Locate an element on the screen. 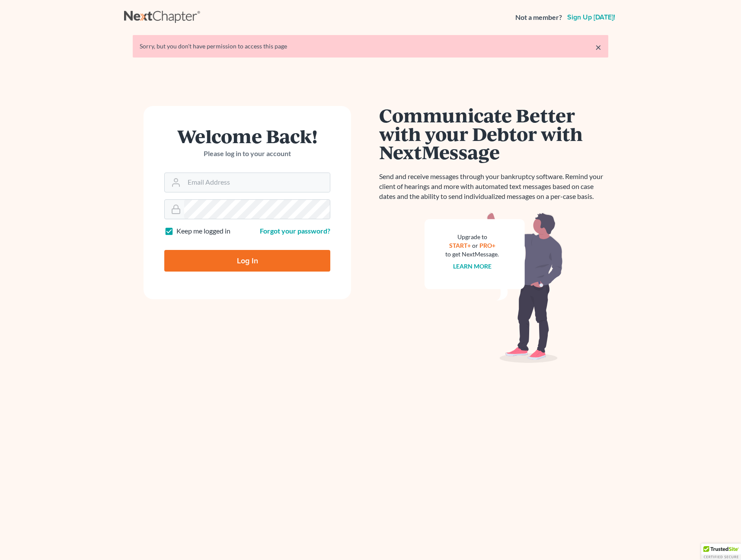 This screenshot has width=741, height=560. span: or is located at coordinates (475, 245).